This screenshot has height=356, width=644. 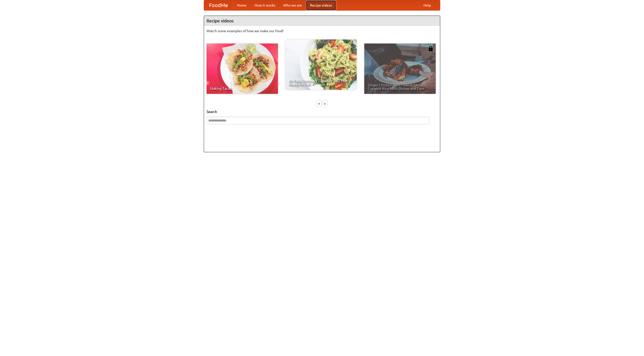 I want to click on a: Home, so click(x=242, y=5).